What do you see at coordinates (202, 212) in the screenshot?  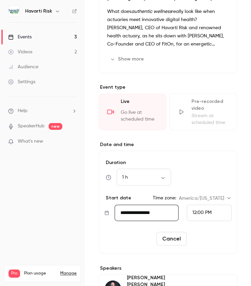 I see `span: 12:00 PM` at bounding box center [202, 212].